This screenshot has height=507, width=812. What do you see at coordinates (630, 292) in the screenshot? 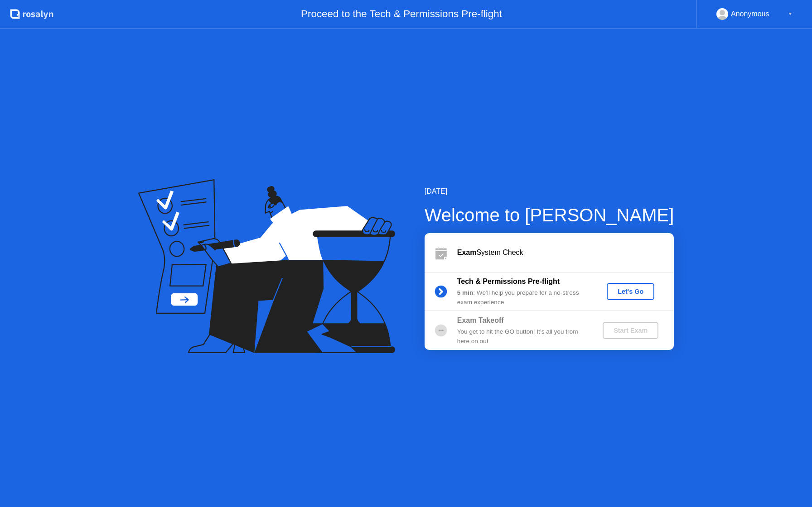
I see `button: Let's Go` at bounding box center [630, 292].